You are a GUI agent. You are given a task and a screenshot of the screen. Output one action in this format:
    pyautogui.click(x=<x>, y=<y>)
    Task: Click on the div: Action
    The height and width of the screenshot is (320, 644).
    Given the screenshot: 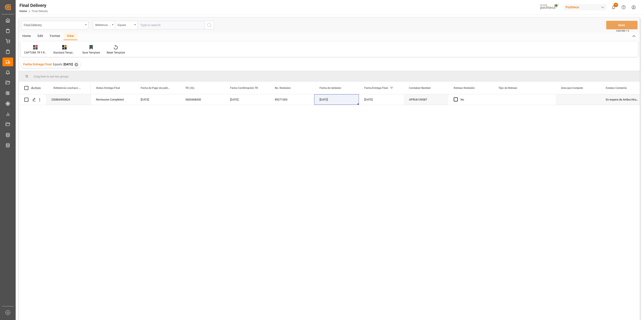 What is the action you would take?
    pyautogui.click(x=36, y=88)
    